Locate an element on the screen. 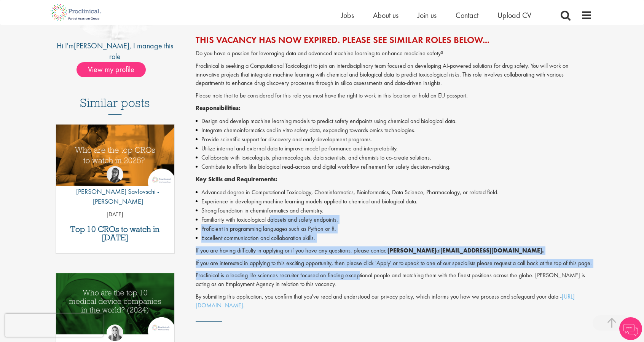 The width and height of the screenshot is (644, 342). img: Hannah Burke is located at coordinates (115, 333).